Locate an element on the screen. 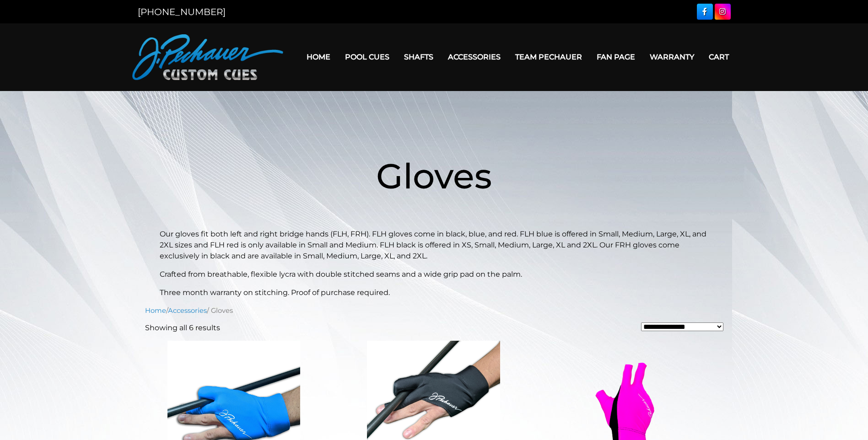 The height and width of the screenshot is (440, 868). select: Shop order is located at coordinates (682, 327).